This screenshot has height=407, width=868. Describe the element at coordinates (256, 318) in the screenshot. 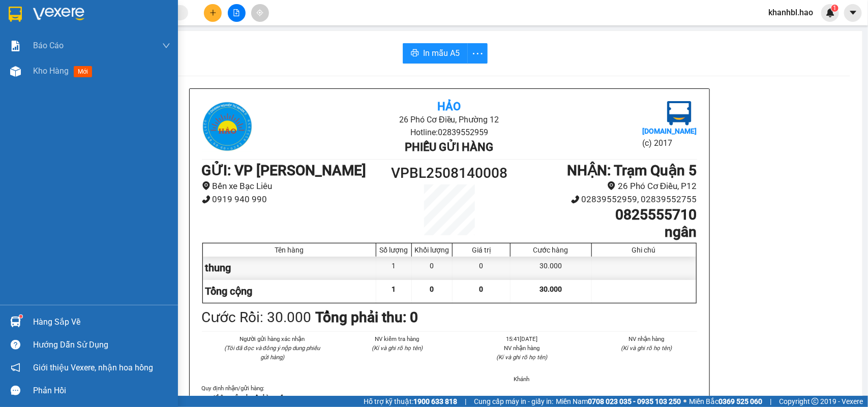

I see `div: Cước Rồi : 30.000` at that location.